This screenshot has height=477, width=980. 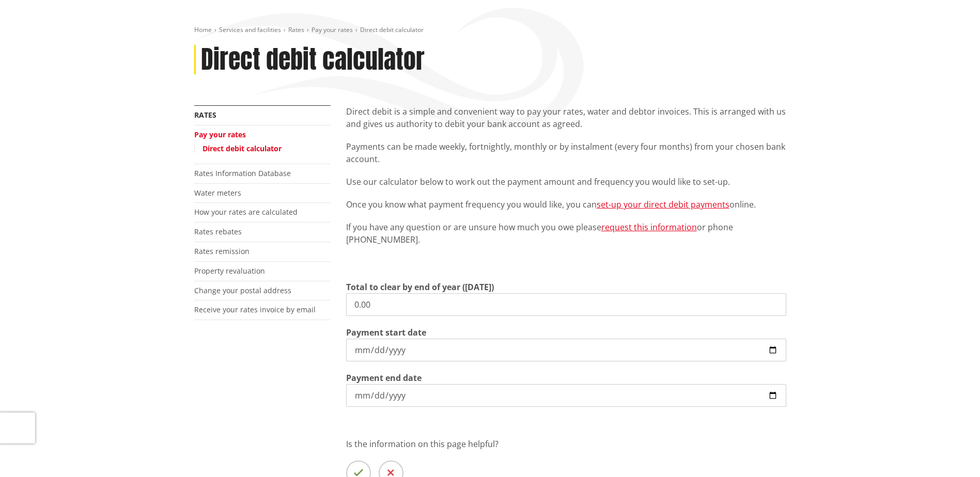 I want to click on a: Rates rebates, so click(x=218, y=231).